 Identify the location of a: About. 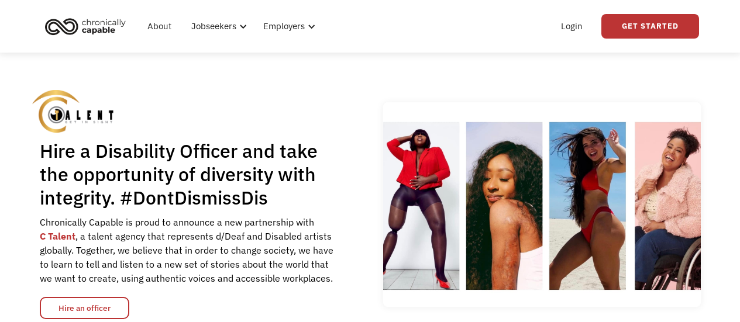
(159, 26).